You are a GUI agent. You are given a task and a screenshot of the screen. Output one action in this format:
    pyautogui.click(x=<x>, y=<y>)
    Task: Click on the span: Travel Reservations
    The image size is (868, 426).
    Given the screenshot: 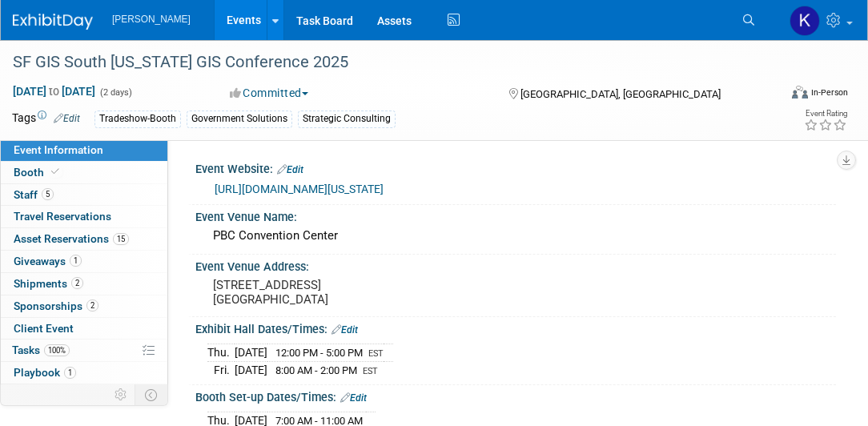 What is the action you would take?
    pyautogui.click(x=62, y=216)
    